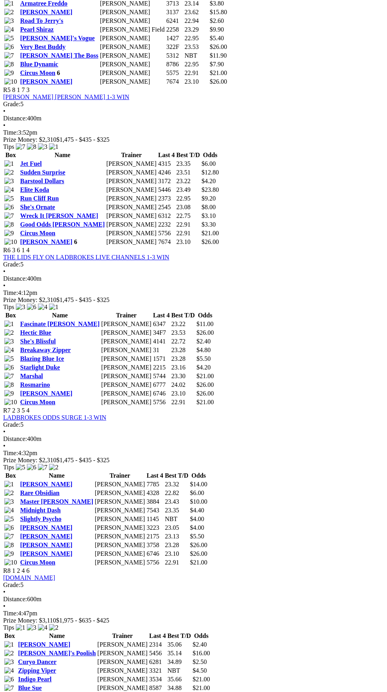 The height and width of the screenshot is (692, 387). What do you see at coordinates (210, 172) in the screenshot?
I see `span: $12.80` at bounding box center [210, 172].